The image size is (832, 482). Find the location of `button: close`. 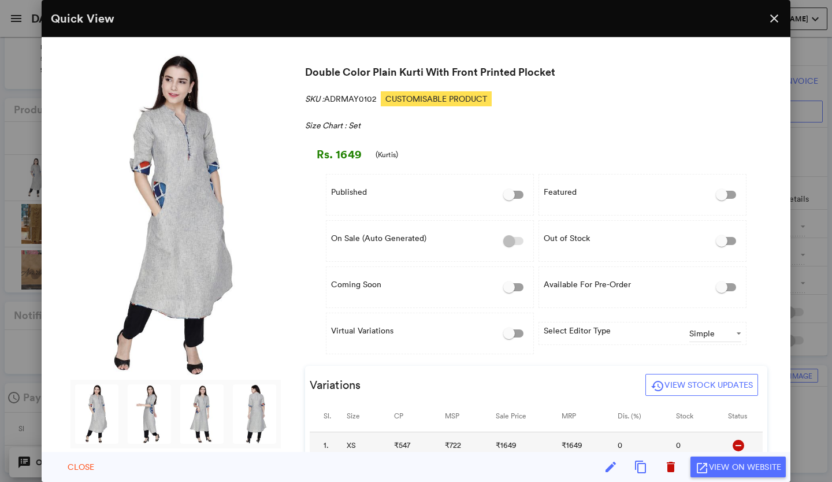

button: close is located at coordinates (774, 18).